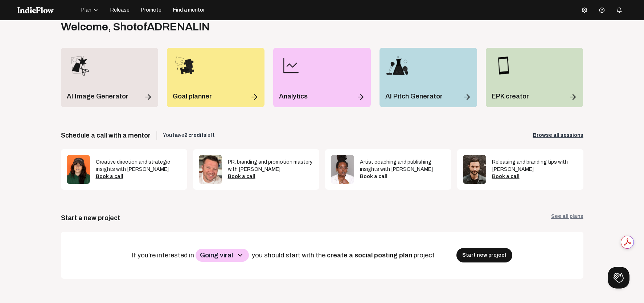  I want to click on a: See all plans, so click(567, 218).